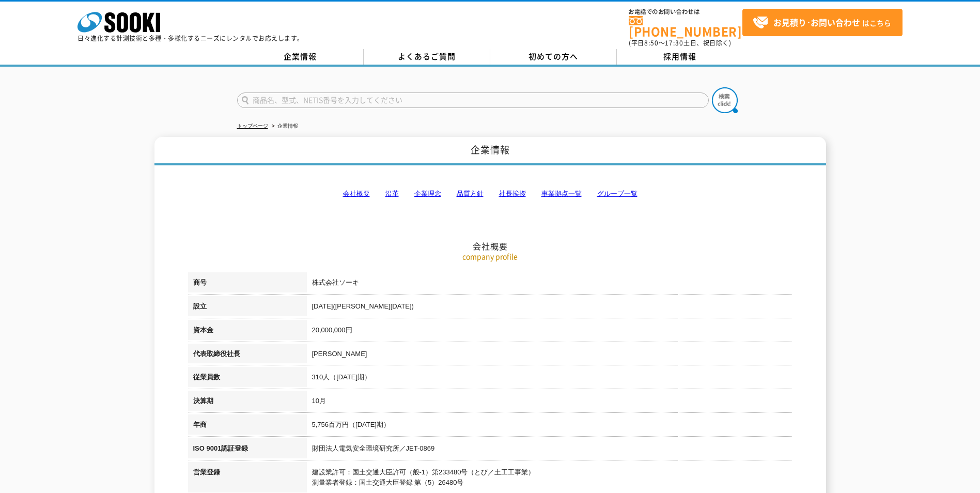  What do you see at coordinates (550, 332) in the screenshot?
I see `td: 20,000,000円` at bounding box center [550, 332].